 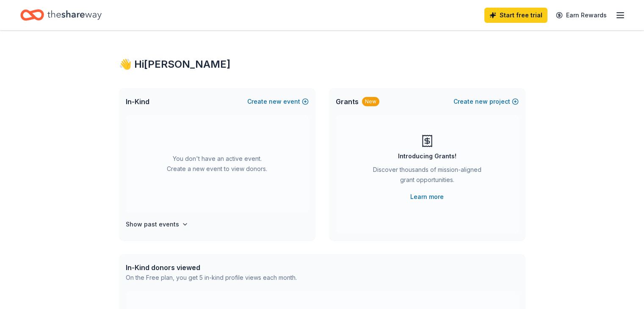 I want to click on div: On the Free plan, you get 5 in-kind profile views each month., so click(x=211, y=278).